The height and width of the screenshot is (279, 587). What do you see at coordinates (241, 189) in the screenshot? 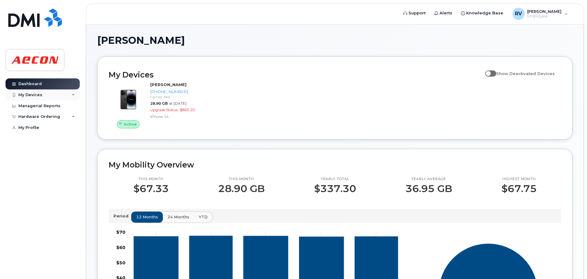
I see `p: 28.90 GB` at bounding box center [241, 189].